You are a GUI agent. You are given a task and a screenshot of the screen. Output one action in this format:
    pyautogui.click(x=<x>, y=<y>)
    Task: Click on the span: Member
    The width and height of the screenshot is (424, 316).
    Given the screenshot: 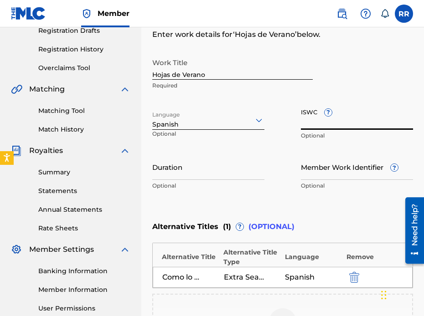 What is the action you would take?
    pyautogui.click(x=114, y=13)
    